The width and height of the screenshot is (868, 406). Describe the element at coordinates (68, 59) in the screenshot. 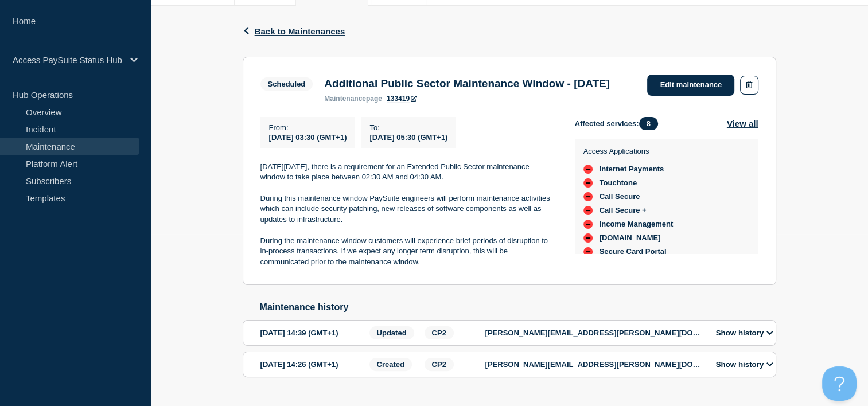

I see `p: Access PaySuite Status Hub` at that location.